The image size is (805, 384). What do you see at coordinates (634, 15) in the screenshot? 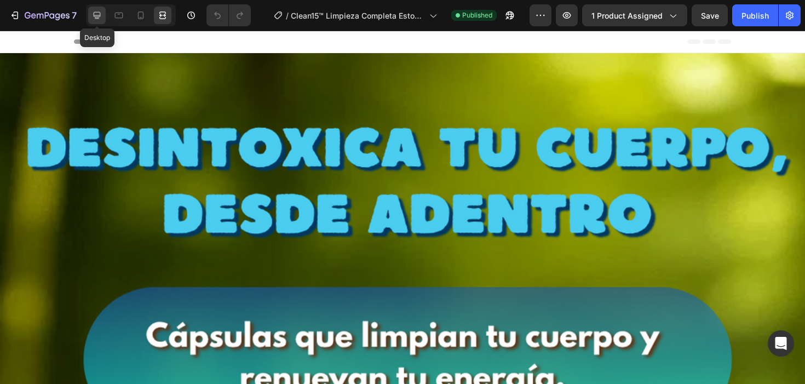
I see `button: 1 product assigned` at bounding box center [634, 15].